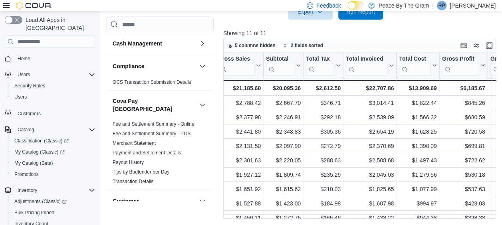 This screenshot has width=502, height=225. What do you see at coordinates (441, 6) in the screenshot?
I see `span: RP` at bounding box center [441, 6].